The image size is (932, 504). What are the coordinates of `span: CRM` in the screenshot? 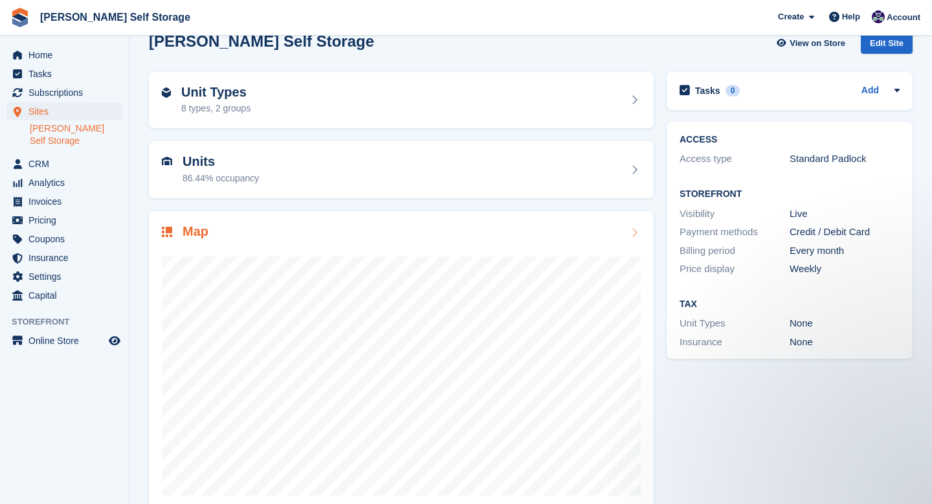 It's located at (67, 164).